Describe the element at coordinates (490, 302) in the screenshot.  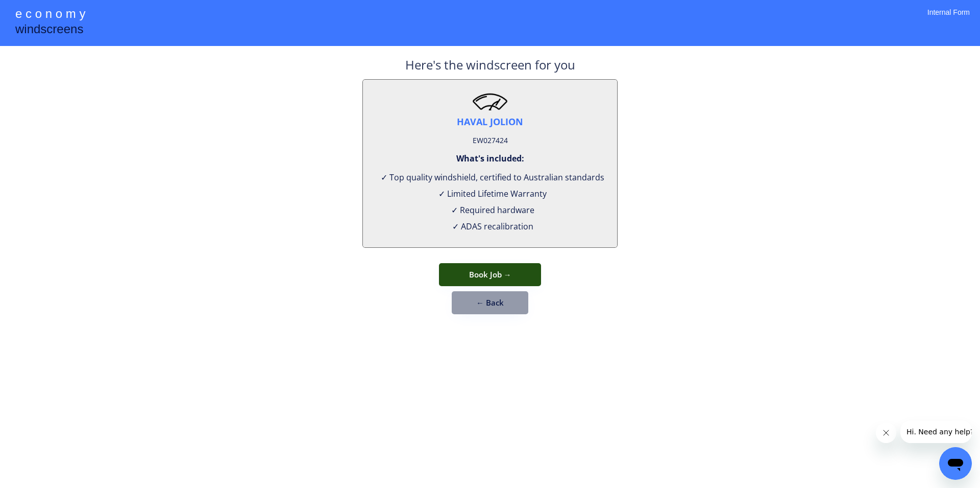
I see `button: ← Back` at that location.